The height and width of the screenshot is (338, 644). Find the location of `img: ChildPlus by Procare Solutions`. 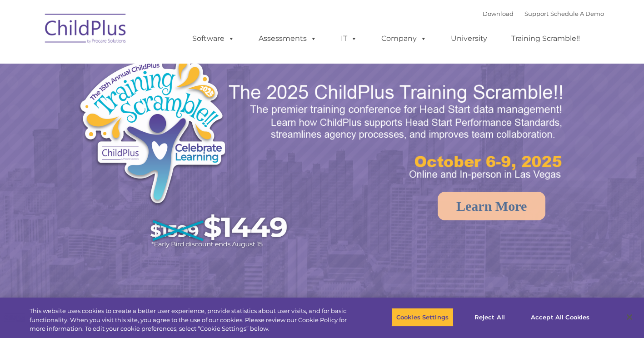

img: ChildPlus by Procare Solutions is located at coordinates (85, 30).